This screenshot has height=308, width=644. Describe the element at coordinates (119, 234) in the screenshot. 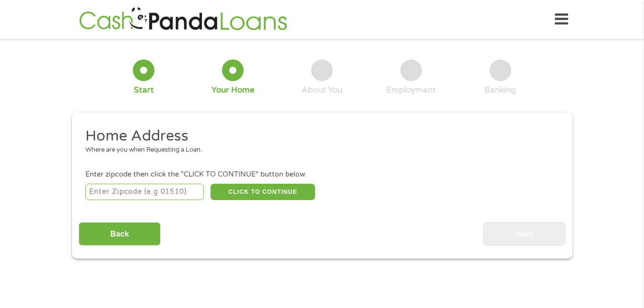

I see `input: Back` at that location.